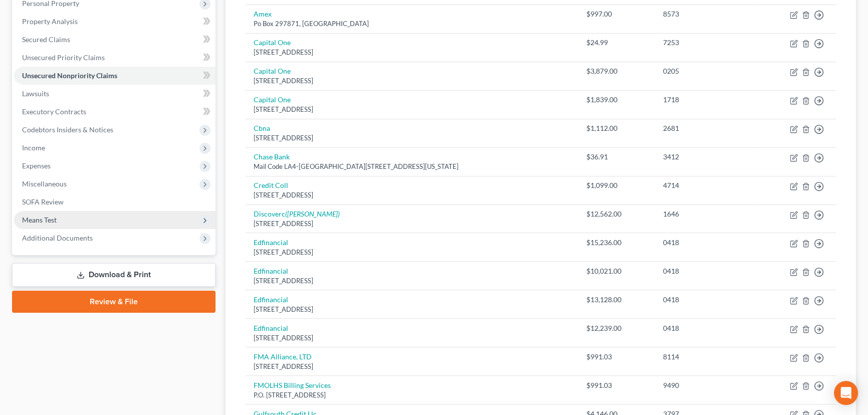 This screenshot has width=868, height=415. What do you see at coordinates (705, 42) in the screenshot?
I see `div: 7253` at bounding box center [705, 42].